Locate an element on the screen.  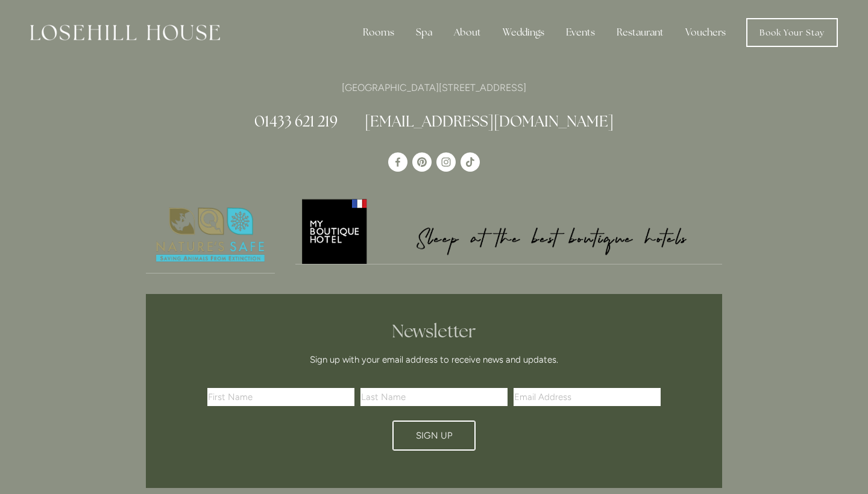
img: Losehill House is located at coordinates (125, 33).